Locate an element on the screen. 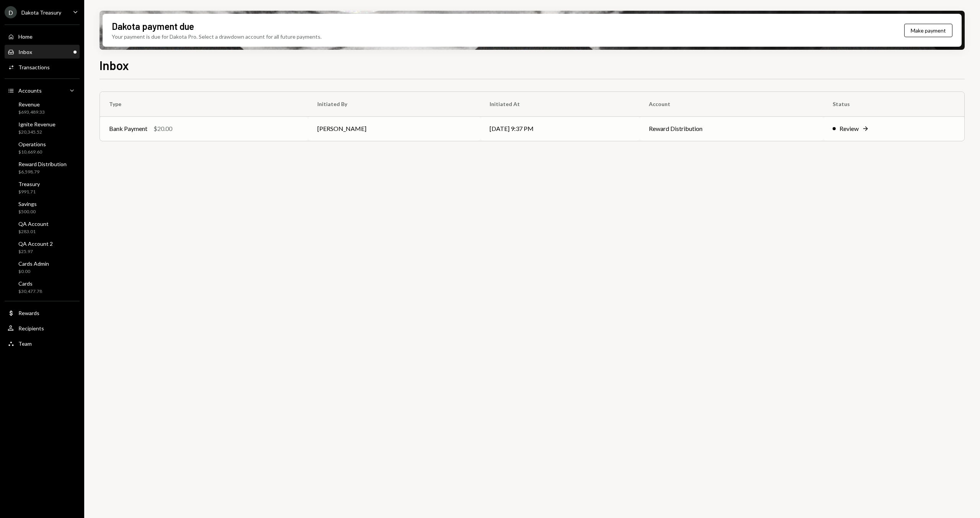 This screenshot has height=518, width=980. div: Reward Distribution is located at coordinates (43, 164).